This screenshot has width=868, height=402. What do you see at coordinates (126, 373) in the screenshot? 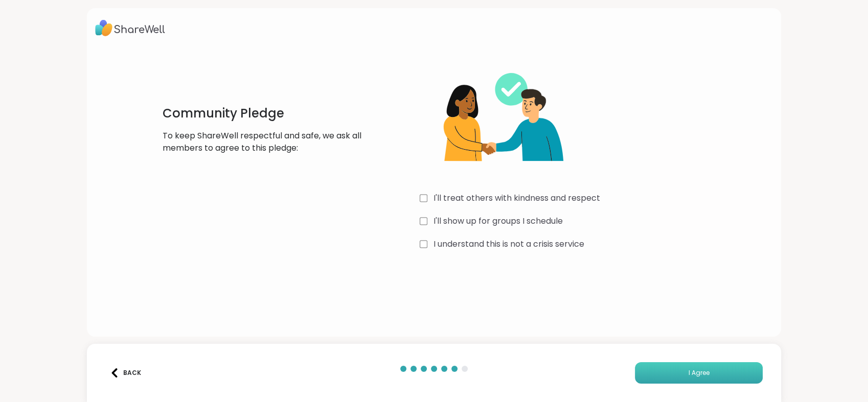
I see `button: Back` at bounding box center [126, 373].